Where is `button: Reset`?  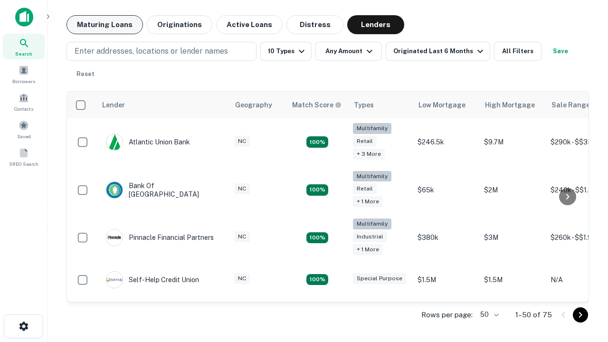 button: Reset is located at coordinates (85, 74).